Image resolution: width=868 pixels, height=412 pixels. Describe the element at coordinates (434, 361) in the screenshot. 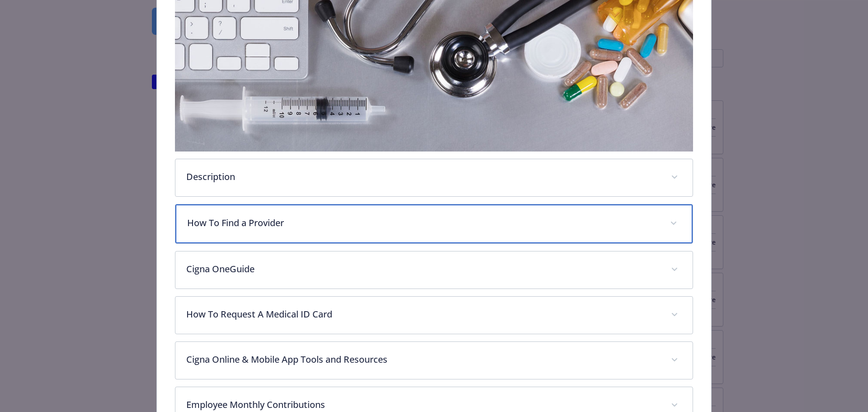

I see `div: Cigna Online & Mobile App Tools and Resources` at that location.